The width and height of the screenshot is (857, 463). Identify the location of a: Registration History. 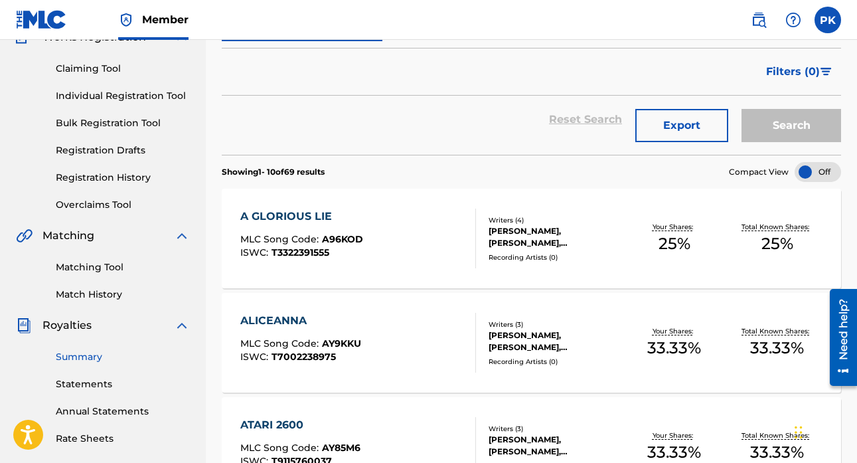
(123, 177).